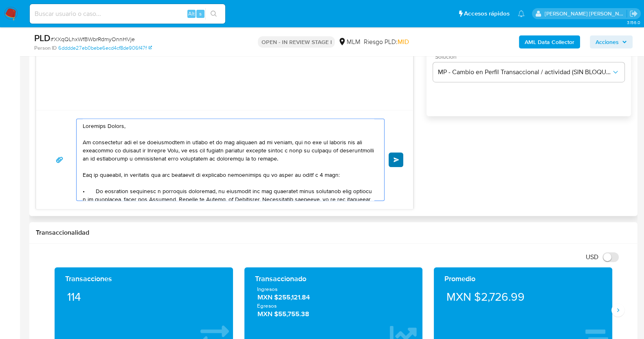 Image resolution: width=644 pixels, height=339 pixels. What do you see at coordinates (228, 160) in the screenshot?
I see `textarea: Loremips Dolors, Am consectetur adi el se doeiusmodtem in utlabo et do mag aliquaen ad mi veniam,...` at bounding box center [228, 160].